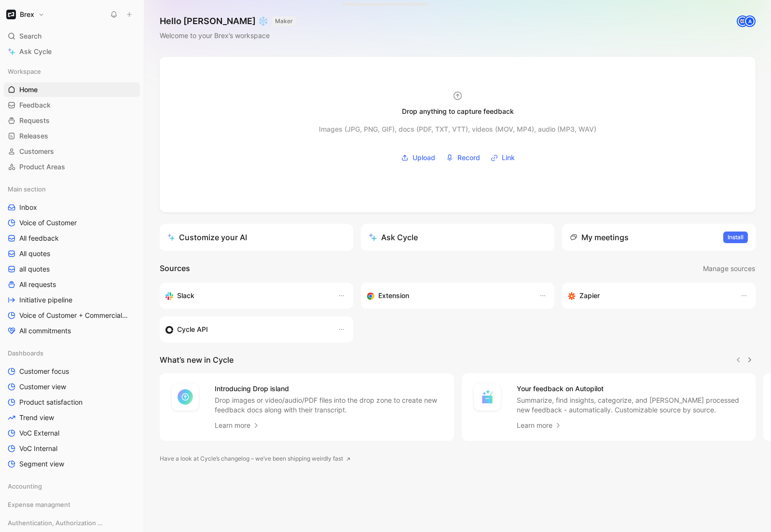 The width and height of the screenshot is (771, 532). What do you see at coordinates (72, 207) in the screenshot?
I see `a: Inbox` at bounding box center [72, 207].